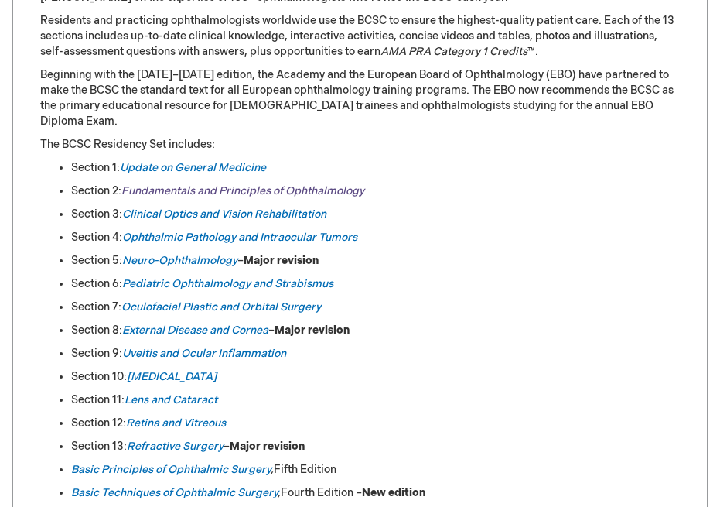  What do you see at coordinates (175, 446) in the screenshot?
I see `a: Refractive Surgery` at bounding box center [175, 446].